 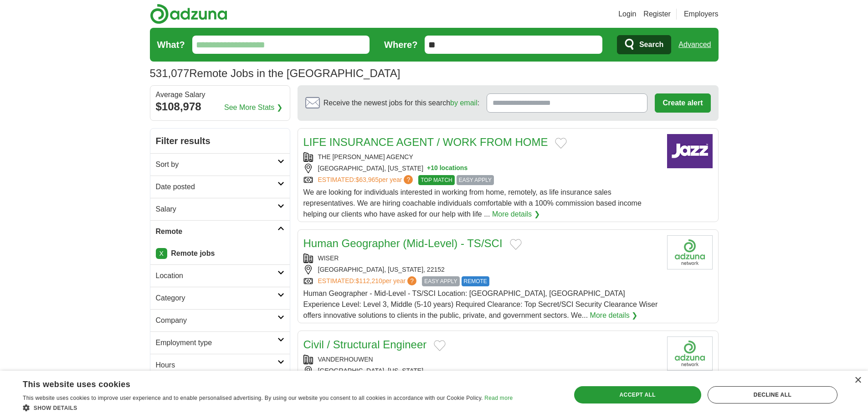 I want to click on a: Company, so click(x=220, y=320).